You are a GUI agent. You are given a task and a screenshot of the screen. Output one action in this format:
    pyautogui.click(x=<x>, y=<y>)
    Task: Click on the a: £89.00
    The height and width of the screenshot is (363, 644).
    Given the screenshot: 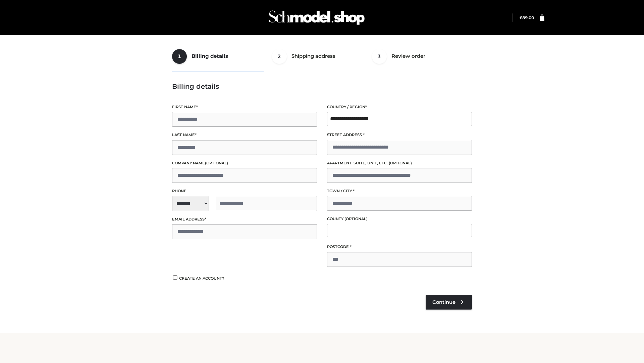 What is the action you would take?
    pyautogui.click(x=527, y=18)
    